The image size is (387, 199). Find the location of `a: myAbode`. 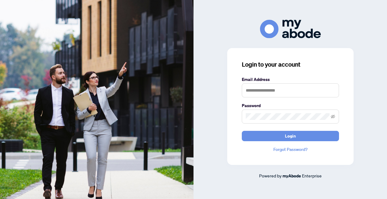

a: myAbode is located at coordinates (292, 176).